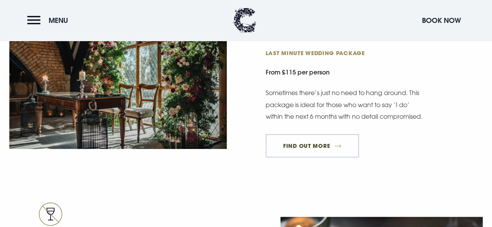 Image resolution: width=492 pixels, height=227 pixels. What do you see at coordinates (345, 105) in the screenshot?
I see `p: Sometimes there’s just no need to hang around. This package is ideal for those who want to say ‘I...` at bounding box center [345, 105].